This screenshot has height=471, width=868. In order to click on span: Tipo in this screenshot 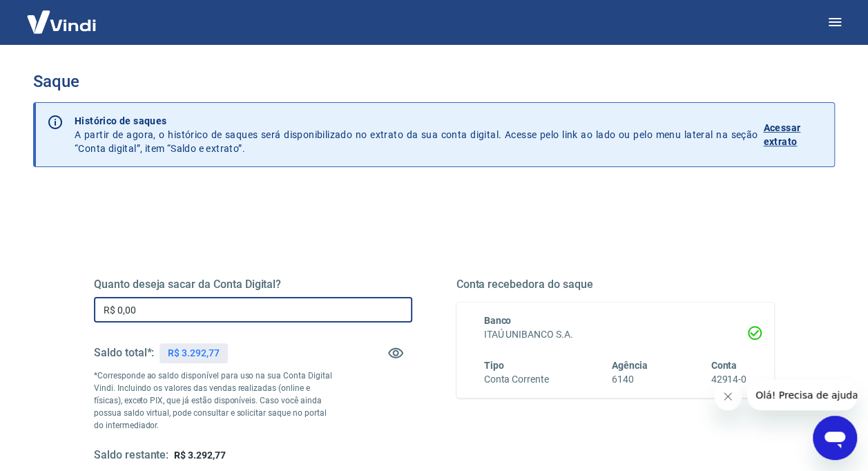, I will do `click(494, 365)`.